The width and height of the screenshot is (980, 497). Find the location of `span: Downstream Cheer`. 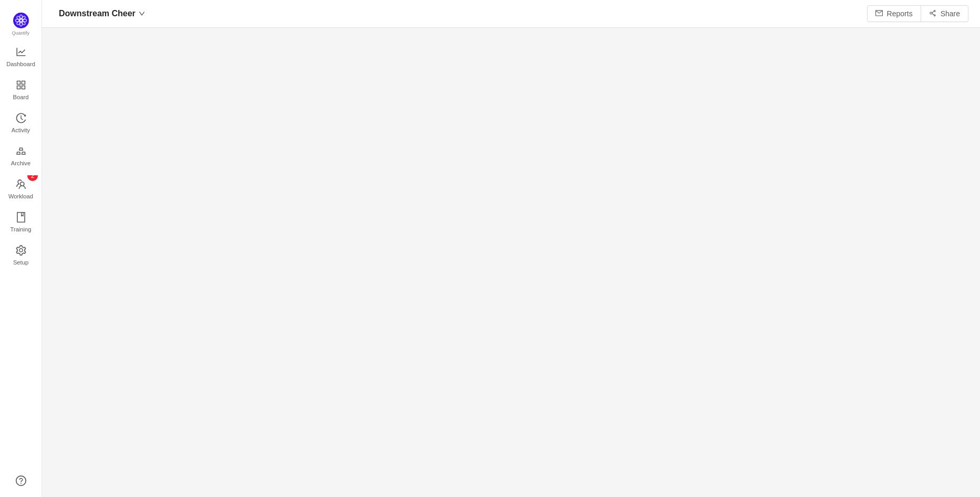

span: Downstream Cheer is located at coordinates (97, 13).